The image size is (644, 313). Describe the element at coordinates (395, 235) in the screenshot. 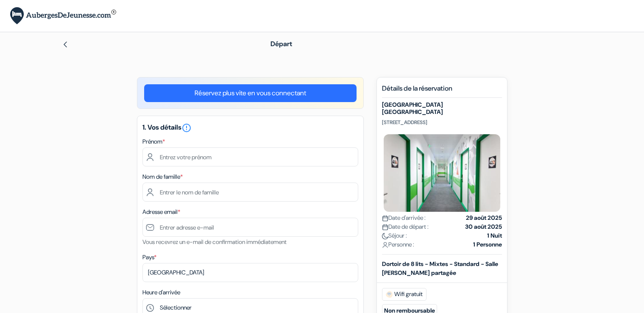

I see `span: Séjour :` at that location.